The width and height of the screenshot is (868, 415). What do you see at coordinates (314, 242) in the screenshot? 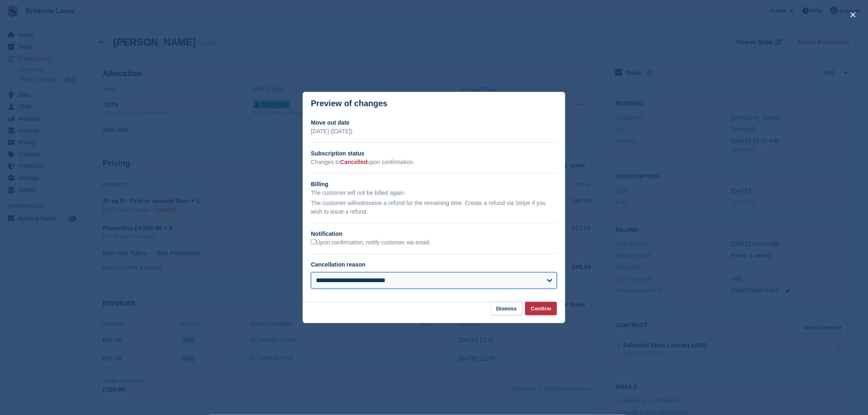
I see `input: Upon confirmation, notify customer via email.` at bounding box center [314, 242].